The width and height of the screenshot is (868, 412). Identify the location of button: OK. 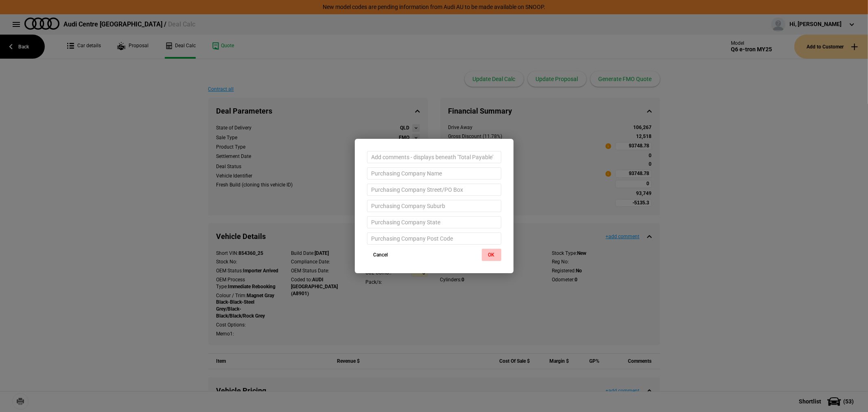
(492, 255).